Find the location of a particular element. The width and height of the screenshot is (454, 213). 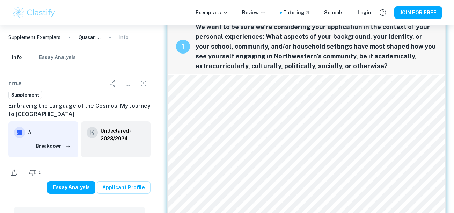

div: Report issue is located at coordinates (144, 84).